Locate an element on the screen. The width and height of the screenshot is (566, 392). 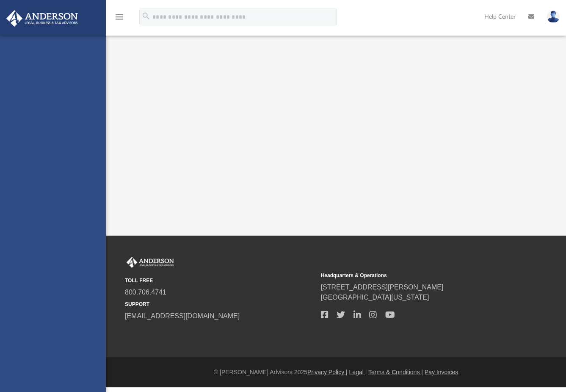
a: Pay Invoices is located at coordinates (442, 372).